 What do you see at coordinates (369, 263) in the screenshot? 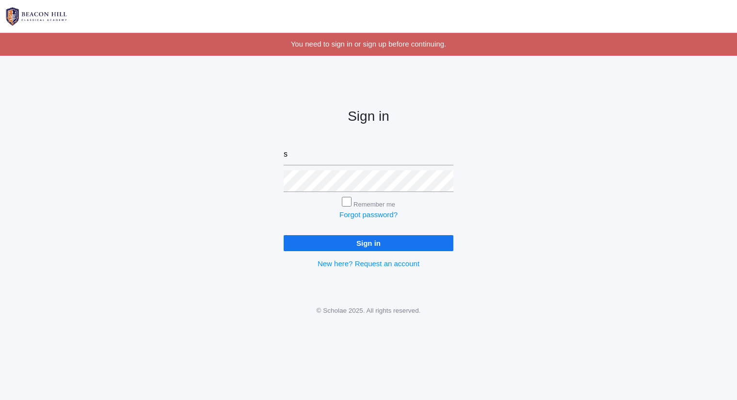
I see `a: New here? Request an account` at bounding box center [369, 263].